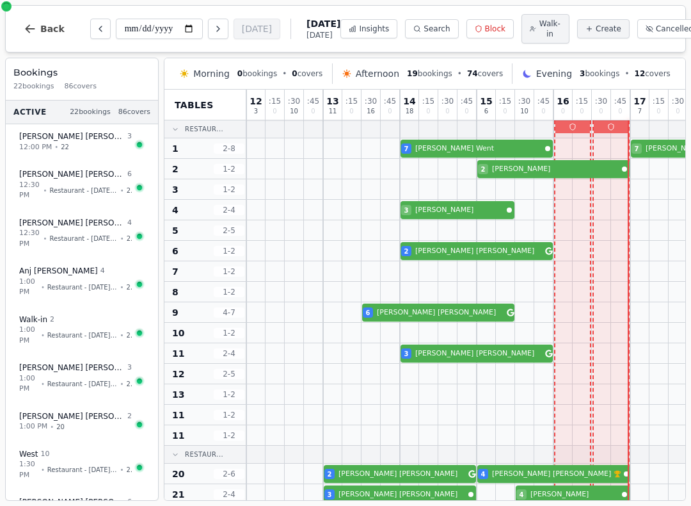  I want to click on span: 1, so click(175, 148).